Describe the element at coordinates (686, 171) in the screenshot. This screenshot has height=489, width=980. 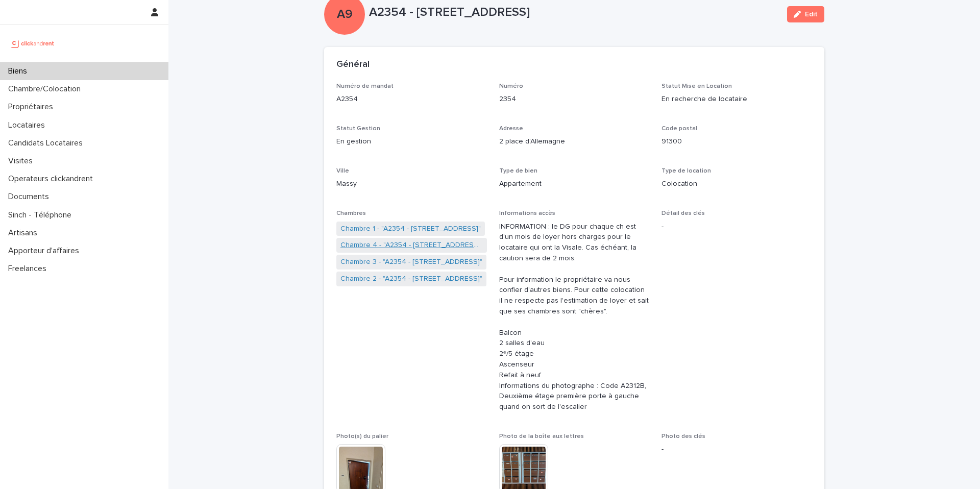
I see `span: Type de location` at that location.